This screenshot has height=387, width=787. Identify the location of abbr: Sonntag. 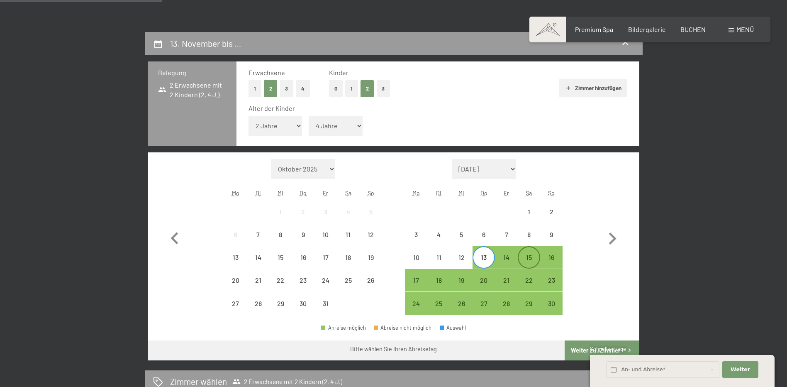
(552, 193).